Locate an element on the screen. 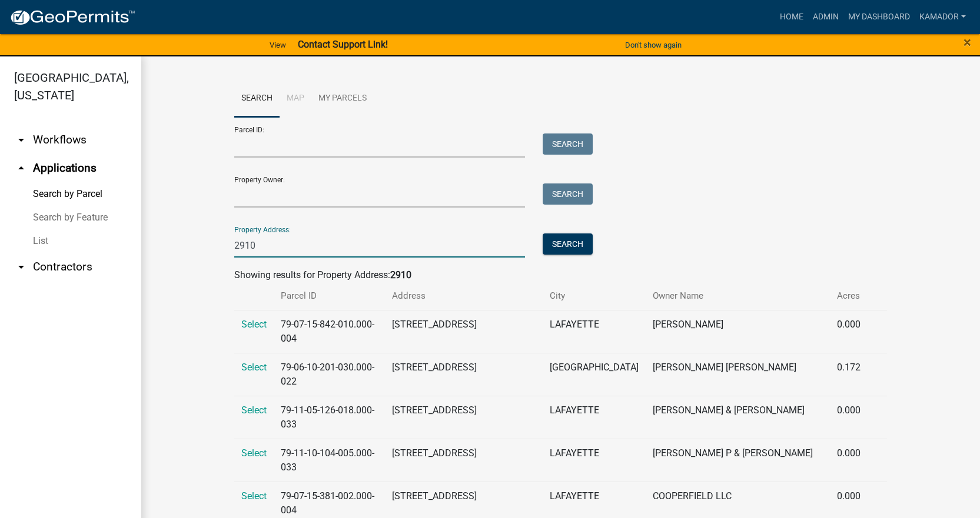 This screenshot has width=980, height=518. a: My Dashboard is located at coordinates (879, 17).